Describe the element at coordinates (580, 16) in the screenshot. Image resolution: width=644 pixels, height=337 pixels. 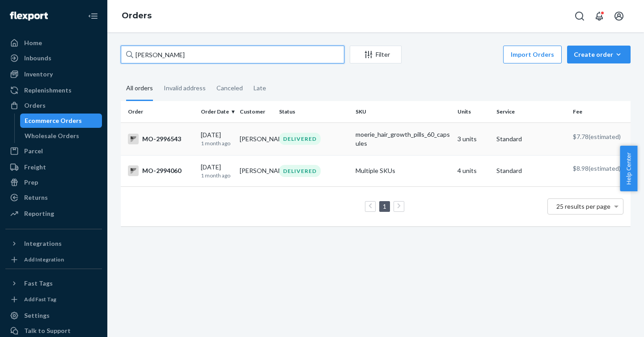
I see `button: Open Search Box` at that location.